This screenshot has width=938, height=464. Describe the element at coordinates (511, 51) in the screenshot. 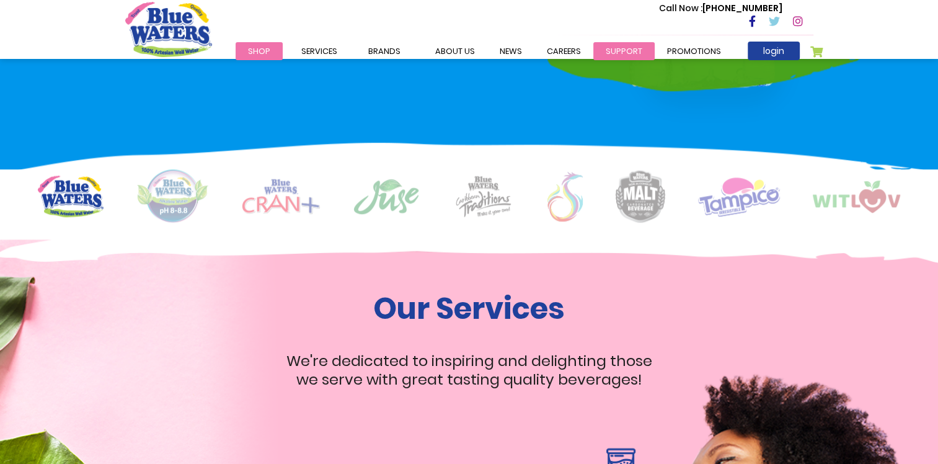

I see `a: News` at that location.